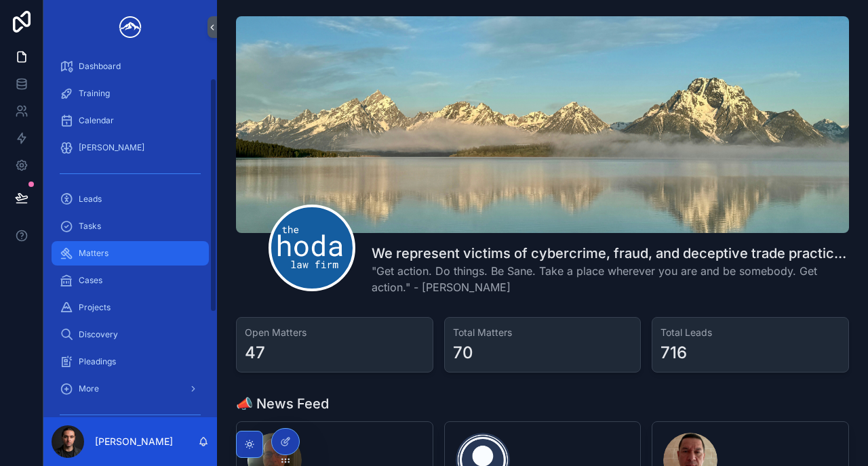  What do you see at coordinates (91, 199) in the screenshot?
I see `span: Leads` at bounding box center [91, 199].